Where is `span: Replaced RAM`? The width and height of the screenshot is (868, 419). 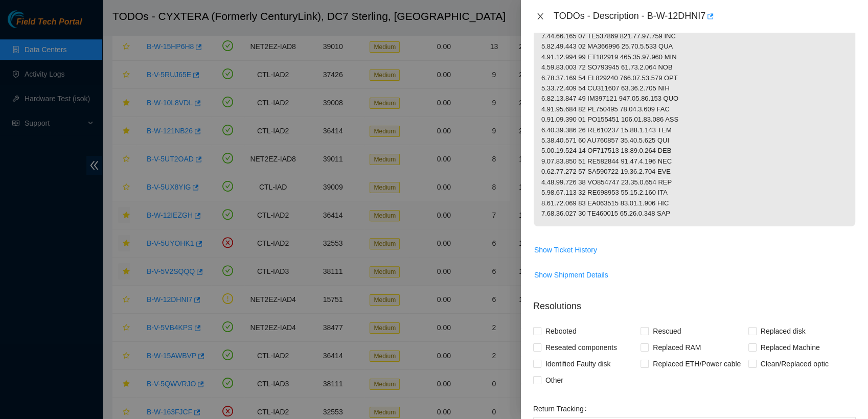 span: Replaced RAM is located at coordinates (677, 348).